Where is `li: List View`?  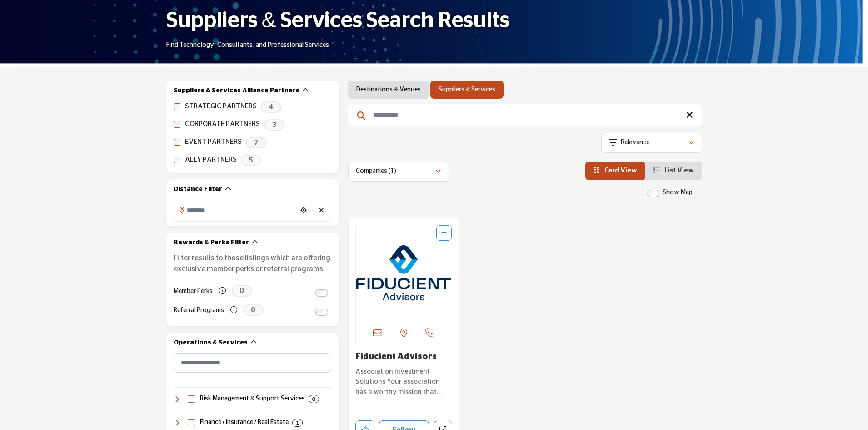 li: List View is located at coordinates (674, 170).